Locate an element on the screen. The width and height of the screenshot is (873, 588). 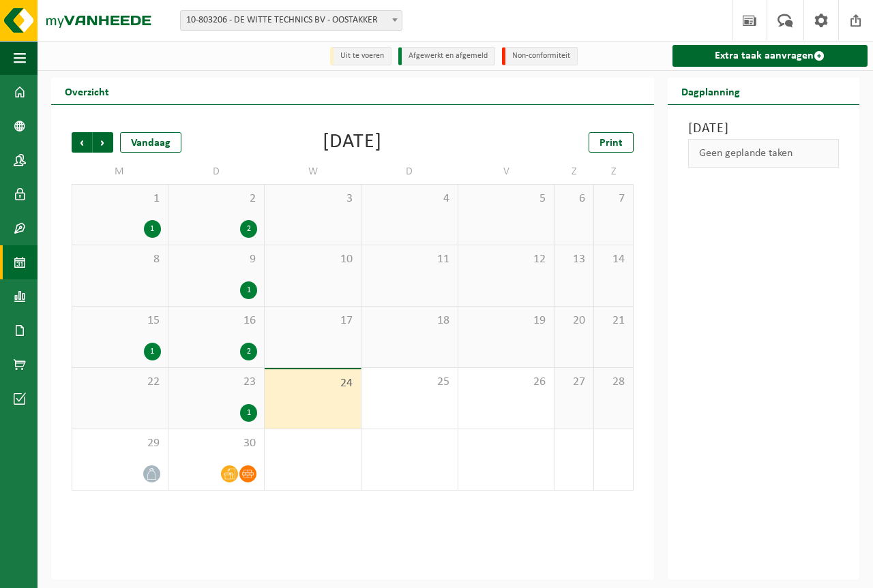
span: 13 is located at coordinates (573, 260).